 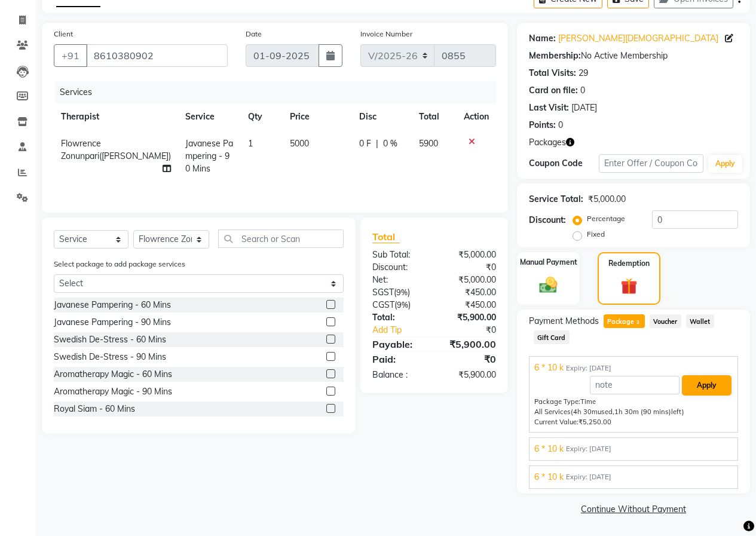 What do you see at coordinates (113, 374) in the screenshot?
I see `div: Aromatherapy Magic - 60 Mins` at bounding box center [113, 374].